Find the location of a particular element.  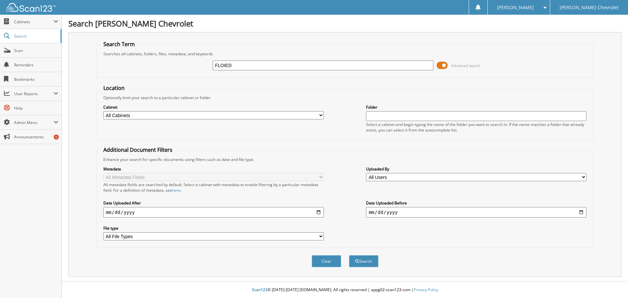

div: Searches all cabinets, folders, files, metadata, and keywords is located at coordinates (345, 54).